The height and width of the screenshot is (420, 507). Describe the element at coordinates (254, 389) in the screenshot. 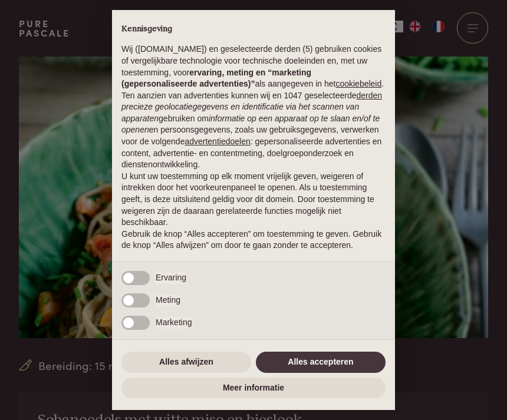

I see `button: Meer informatie` at that location.